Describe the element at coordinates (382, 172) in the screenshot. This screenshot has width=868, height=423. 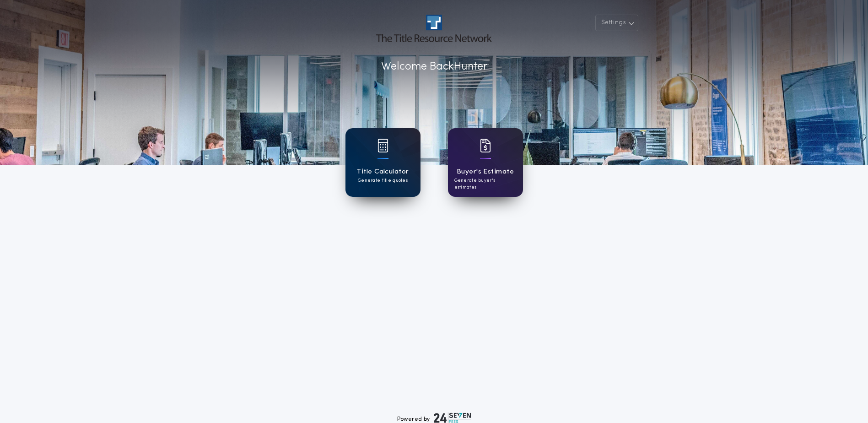
I see `h1: Title Calculator` at that location.